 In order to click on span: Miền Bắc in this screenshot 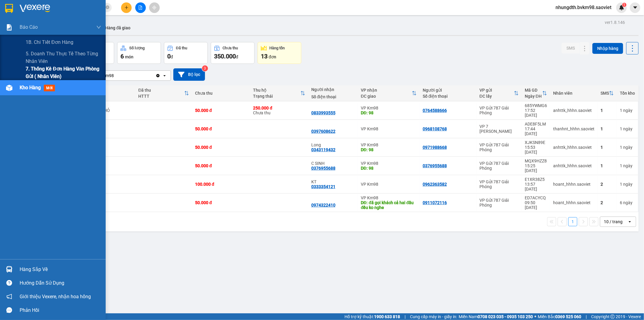, I will do `click(559, 316)`.